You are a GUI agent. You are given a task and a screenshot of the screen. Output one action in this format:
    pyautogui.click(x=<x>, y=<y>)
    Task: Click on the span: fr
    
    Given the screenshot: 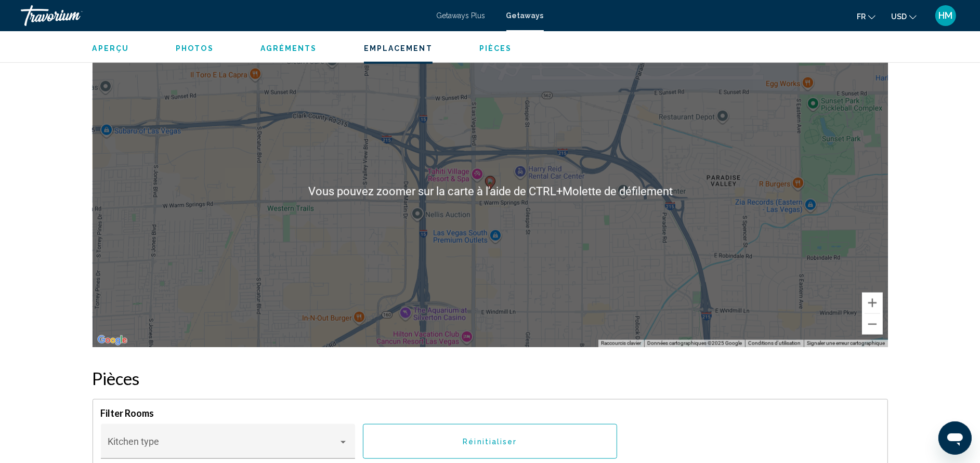 What is the action you would take?
    pyautogui.click(x=861, y=17)
    